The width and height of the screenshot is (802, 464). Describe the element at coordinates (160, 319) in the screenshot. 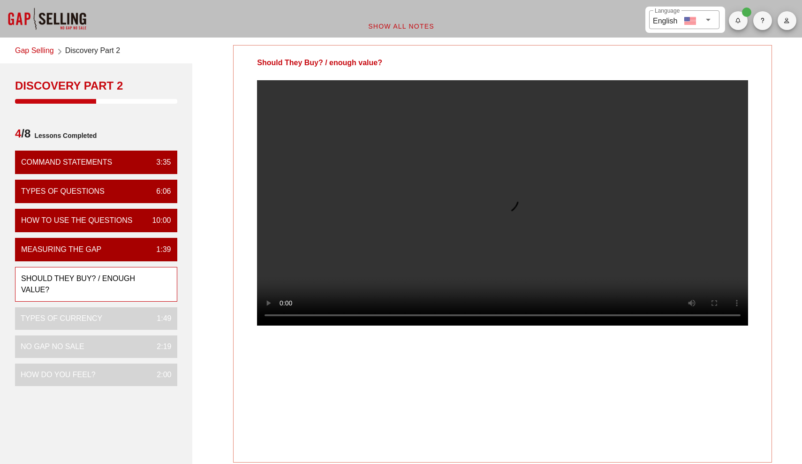

I see `div: 1:49` at that location.